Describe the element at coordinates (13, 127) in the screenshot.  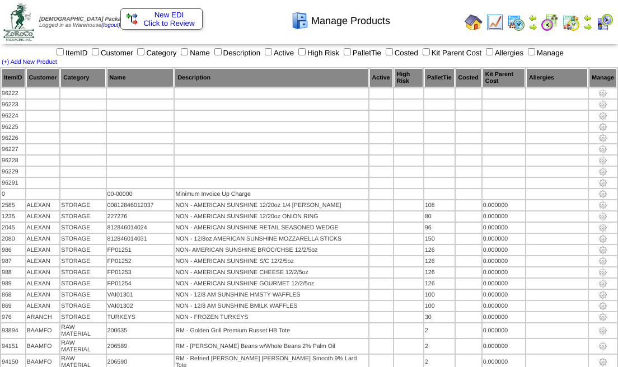
I see `td: 96225` at that location.